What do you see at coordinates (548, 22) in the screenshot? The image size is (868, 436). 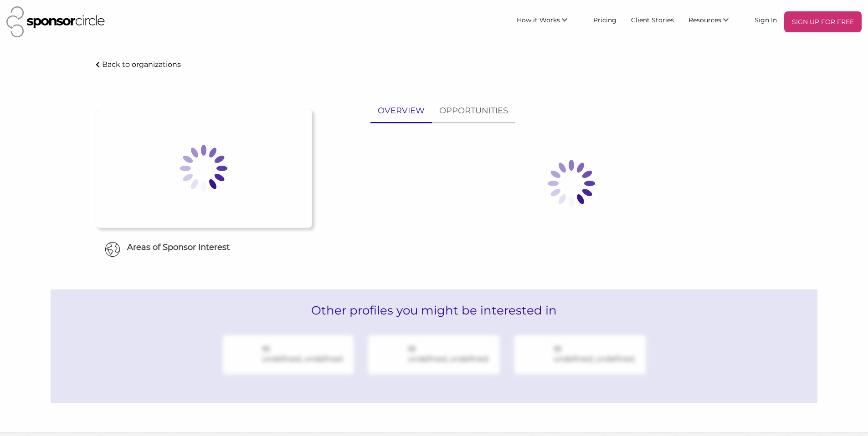 I see `li: How it Works` at bounding box center [548, 22].